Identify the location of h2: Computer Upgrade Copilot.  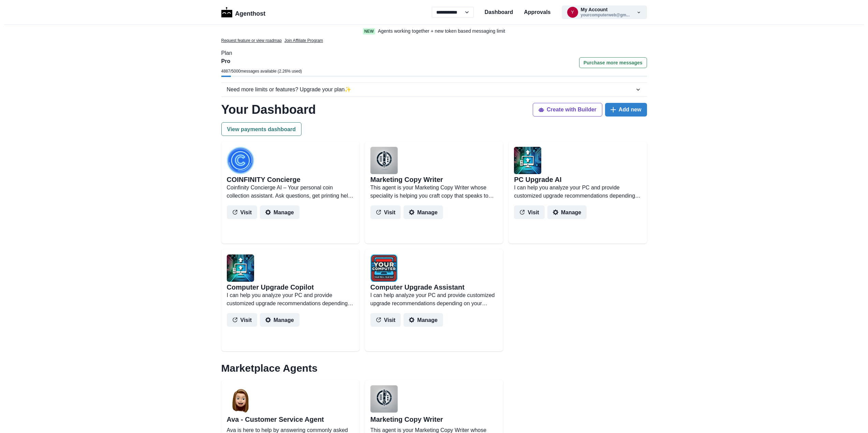
(271, 287).